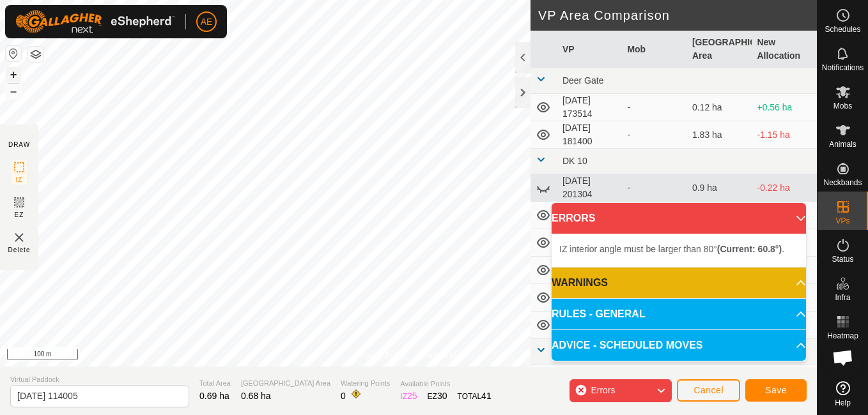  Describe the element at coordinates (679, 219) in the screenshot. I see `p-accordion-header: ERRORS` at that location.